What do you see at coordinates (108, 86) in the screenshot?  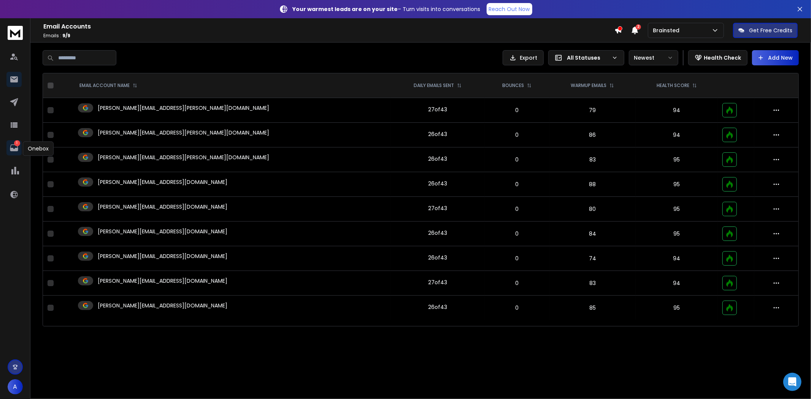 I see `div: EMAIL ACCOUNT NAME` at bounding box center [108, 86].